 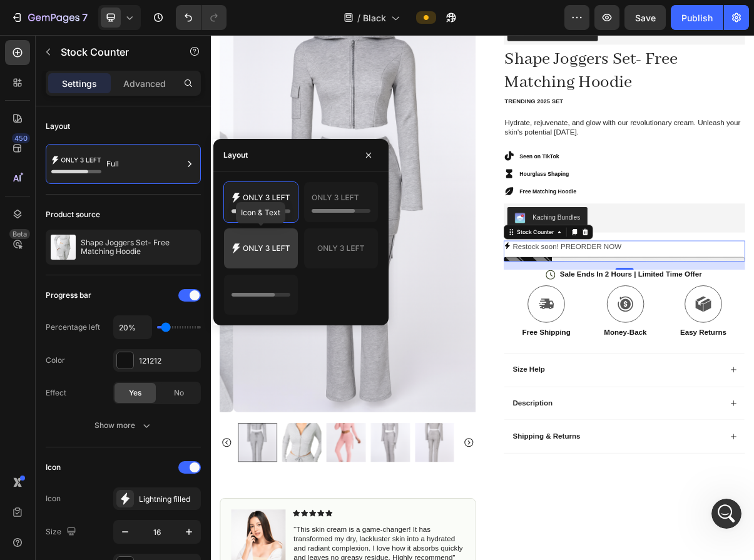 I want to click on b: Users > Security:, so click(x=150, y=162).